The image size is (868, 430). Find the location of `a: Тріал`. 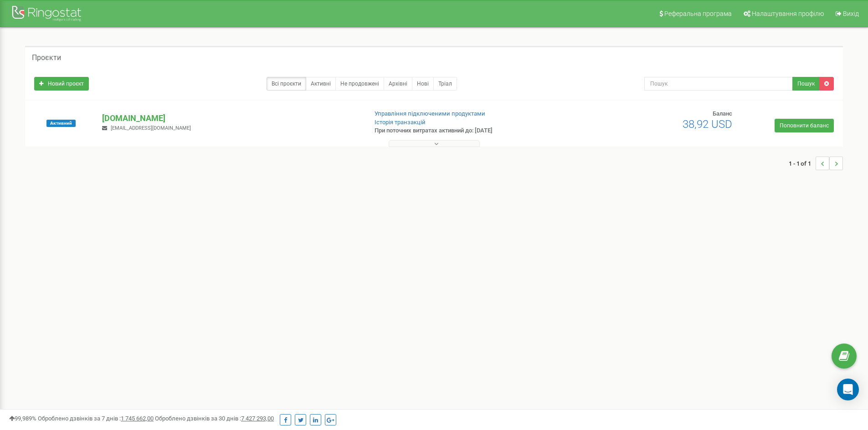

a: Тріал is located at coordinates (445, 84).